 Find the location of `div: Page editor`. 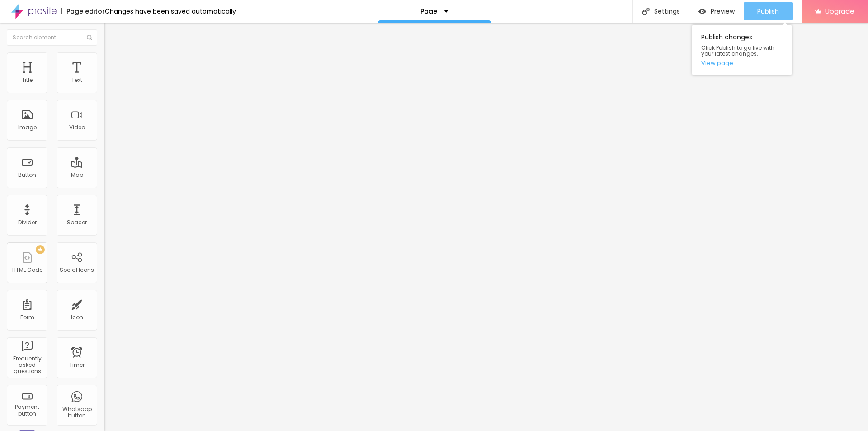

div: Page editor is located at coordinates (83, 12).